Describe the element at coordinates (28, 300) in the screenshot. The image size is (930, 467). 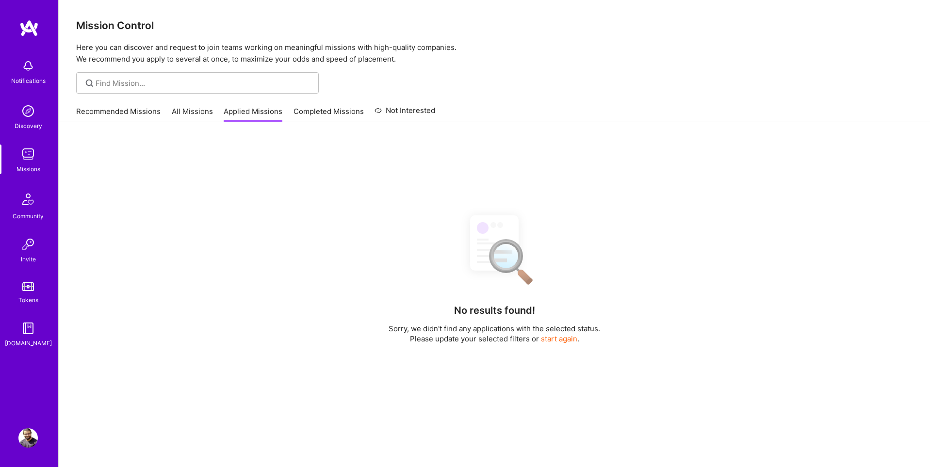
I see `div: Tokens` at that location.